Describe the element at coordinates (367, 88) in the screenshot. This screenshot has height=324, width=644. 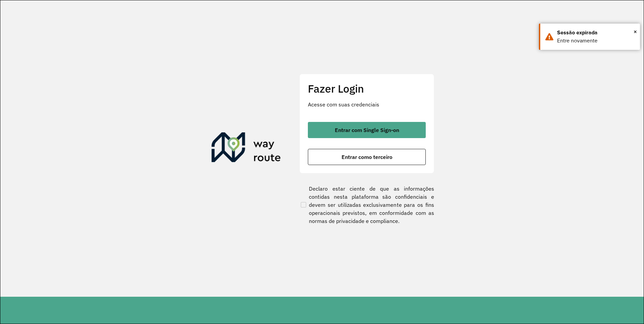
I see `h2: Fazer Login` at that location.